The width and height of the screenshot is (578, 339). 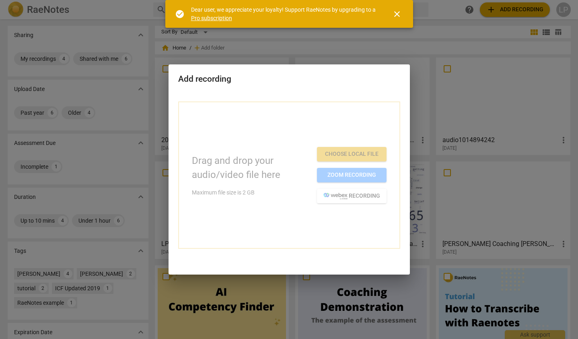 What do you see at coordinates (397, 14) in the screenshot?
I see `button: Close` at bounding box center [397, 14].